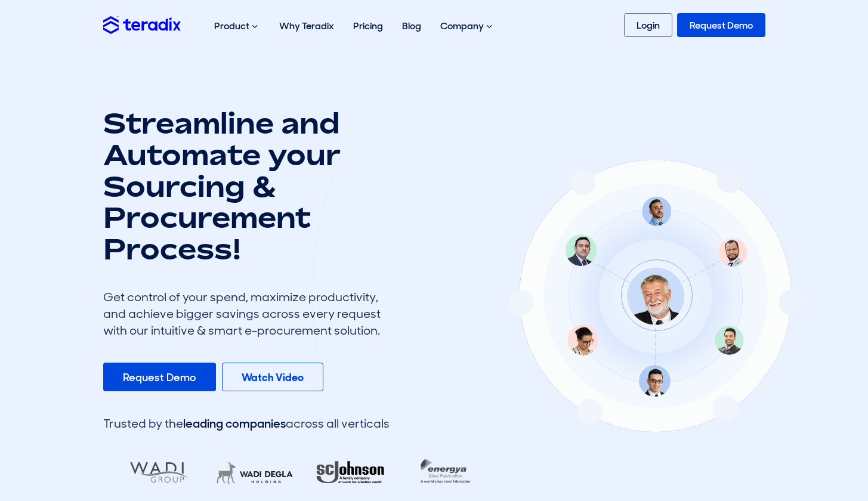 This screenshot has height=501, width=868. Describe the element at coordinates (237, 26) in the screenshot. I see `div: Product` at that location.